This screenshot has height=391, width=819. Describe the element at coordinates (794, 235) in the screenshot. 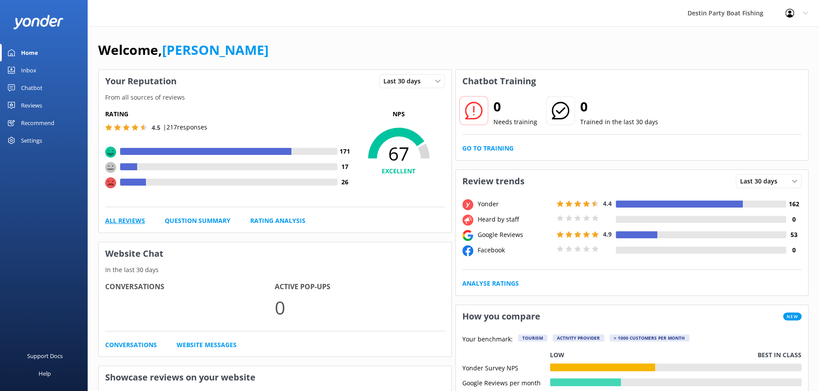

I see `h4: 53` at that location.